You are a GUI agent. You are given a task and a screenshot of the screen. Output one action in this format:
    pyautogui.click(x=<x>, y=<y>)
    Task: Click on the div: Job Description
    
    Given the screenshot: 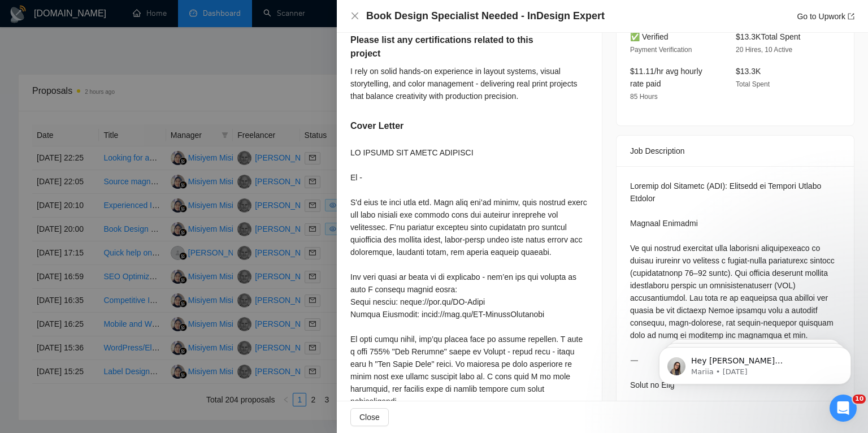 What is the action you would take?
    pyautogui.click(x=736, y=151)
    